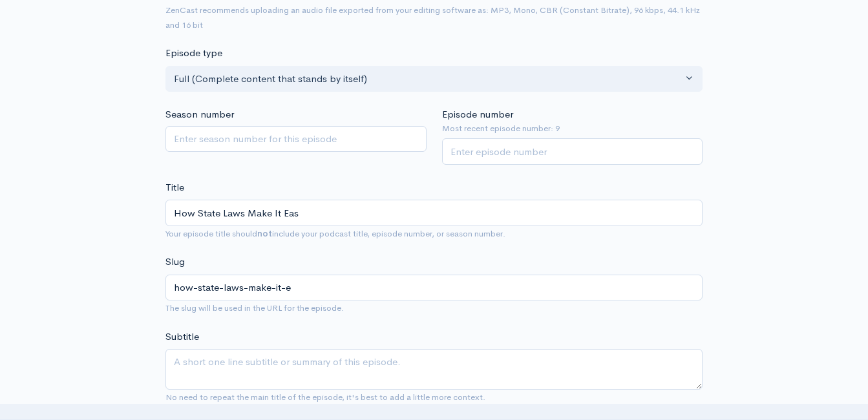 This screenshot has width=868, height=420. I want to click on label: Episode type, so click(194, 53).